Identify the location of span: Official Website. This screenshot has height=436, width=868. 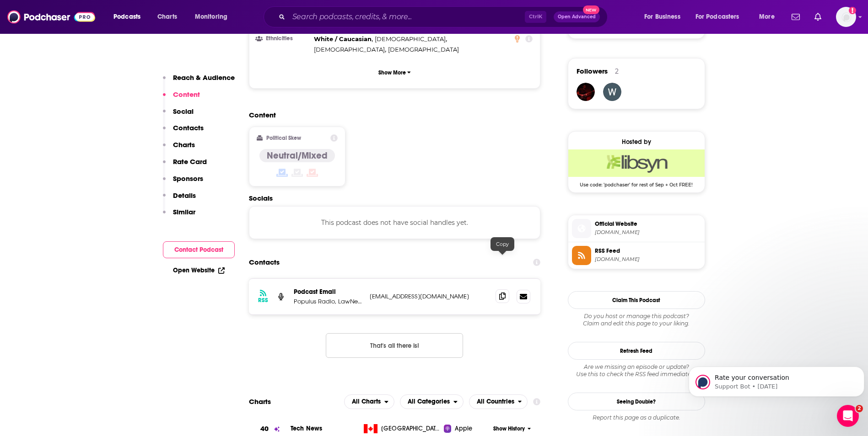
(648, 224).